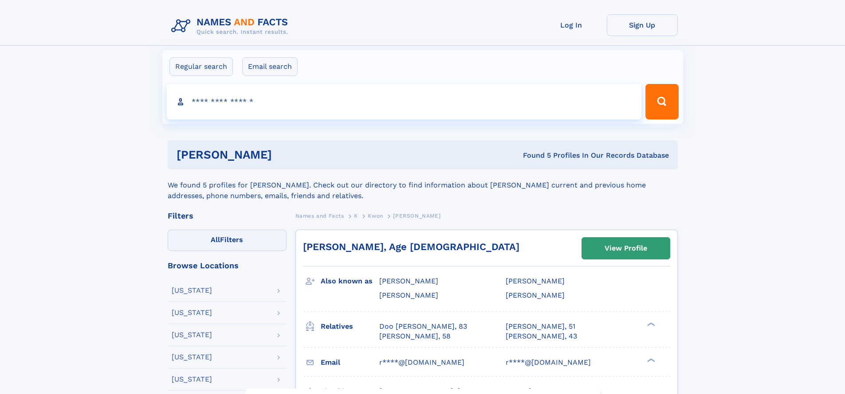 The width and height of the screenshot is (845, 394). What do you see at coordinates (626, 248) in the screenshot?
I see `a: View Profile` at bounding box center [626, 248].